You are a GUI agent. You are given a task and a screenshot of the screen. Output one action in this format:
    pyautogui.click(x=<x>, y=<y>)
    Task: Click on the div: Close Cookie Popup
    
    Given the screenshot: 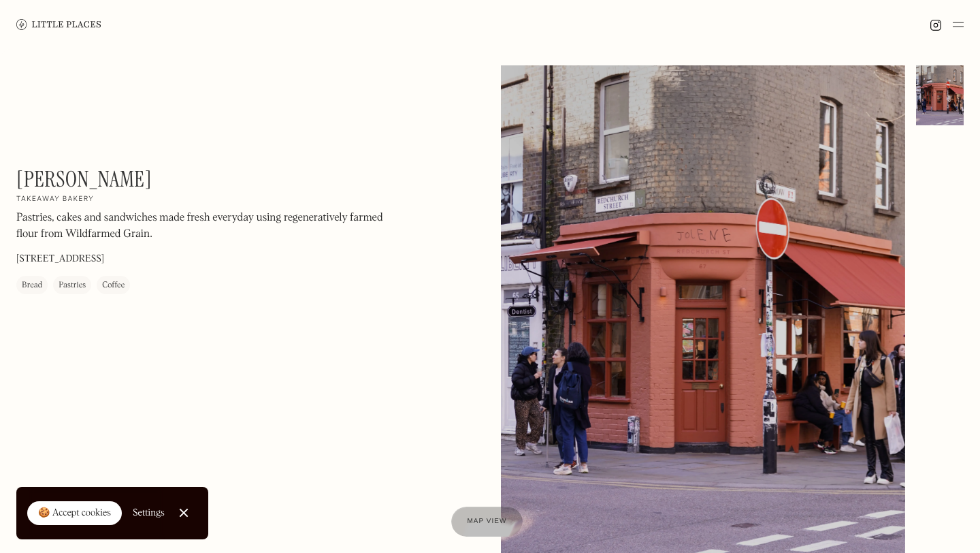 What is the action you would take?
    pyautogui.click(x=183, y=513)
    